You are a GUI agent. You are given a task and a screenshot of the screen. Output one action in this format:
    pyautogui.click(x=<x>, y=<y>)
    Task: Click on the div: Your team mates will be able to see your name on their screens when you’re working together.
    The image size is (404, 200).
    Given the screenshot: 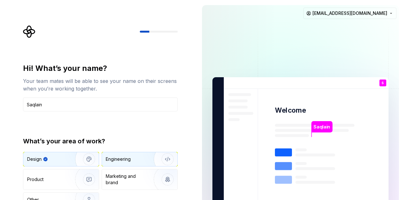 What is the action you would take?
    pyautogui.click(x=100, y=85)
    